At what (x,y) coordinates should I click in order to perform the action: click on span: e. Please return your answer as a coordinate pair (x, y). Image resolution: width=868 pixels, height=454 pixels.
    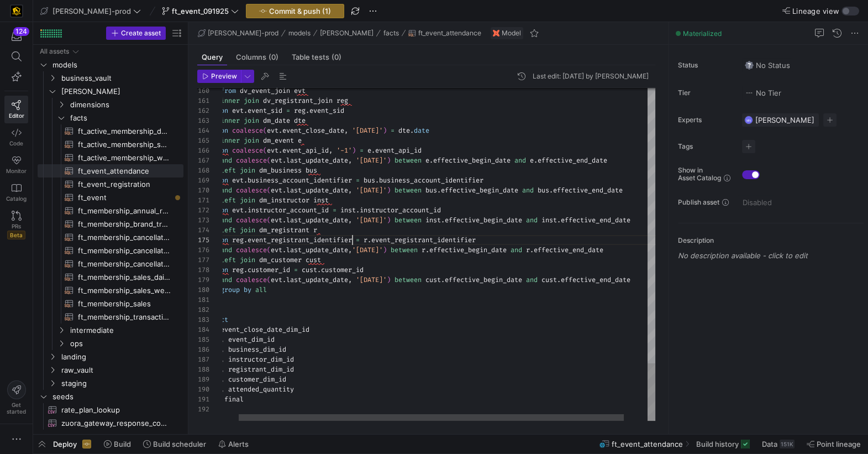
    Looking at the image, I should click on (369, 150).